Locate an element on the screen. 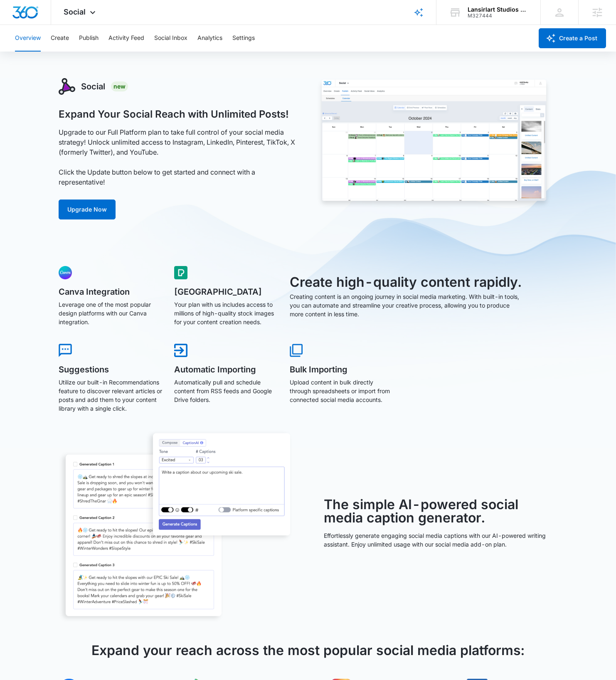 This screenshot has width=616, height=680. h3: Social is located at coordinates (93, 86).